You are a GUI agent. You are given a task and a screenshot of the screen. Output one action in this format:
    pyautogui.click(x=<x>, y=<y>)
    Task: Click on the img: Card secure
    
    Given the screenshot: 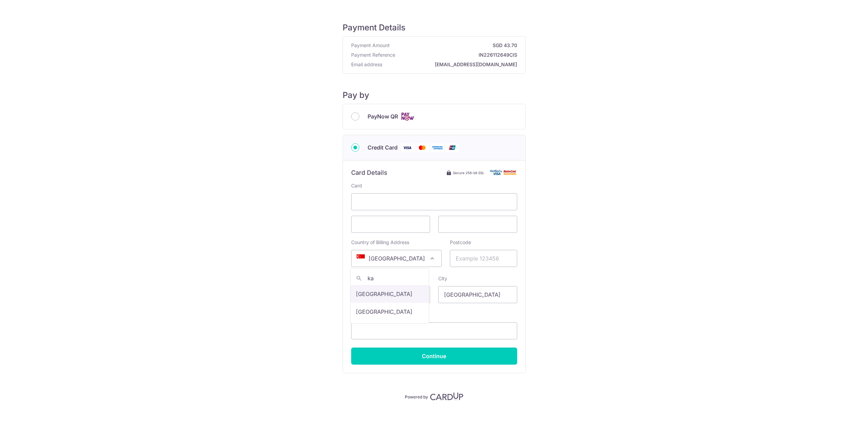 What is the action you would take?
    pyautogui.click(x=503, y=173)
    